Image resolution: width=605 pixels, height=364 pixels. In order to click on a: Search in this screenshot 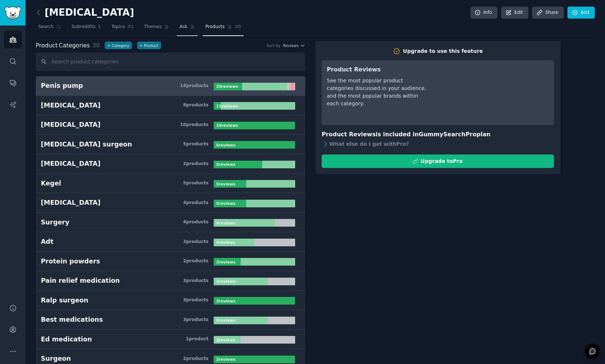, I will do `click(50, 29)`.